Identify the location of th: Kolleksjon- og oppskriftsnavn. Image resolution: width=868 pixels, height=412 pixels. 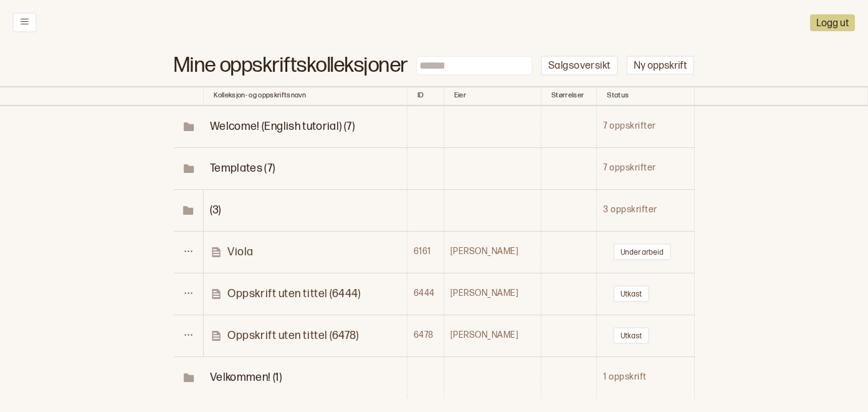
(306, 96).